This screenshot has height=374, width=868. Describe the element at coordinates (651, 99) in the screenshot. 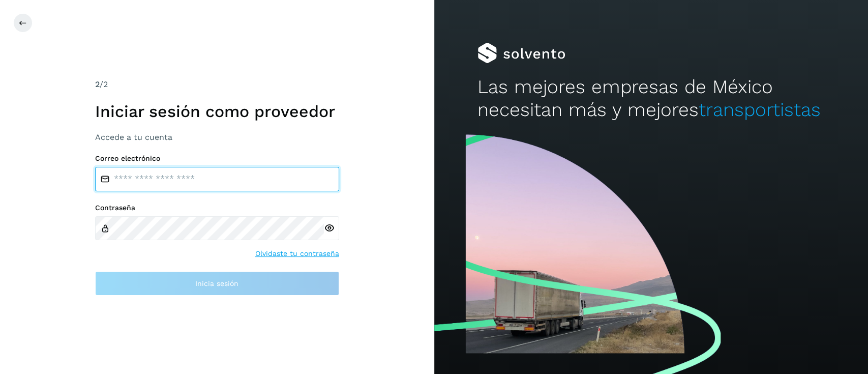

I see `h2: Las mejores empresas de México necesitan más y mejores` at that location.